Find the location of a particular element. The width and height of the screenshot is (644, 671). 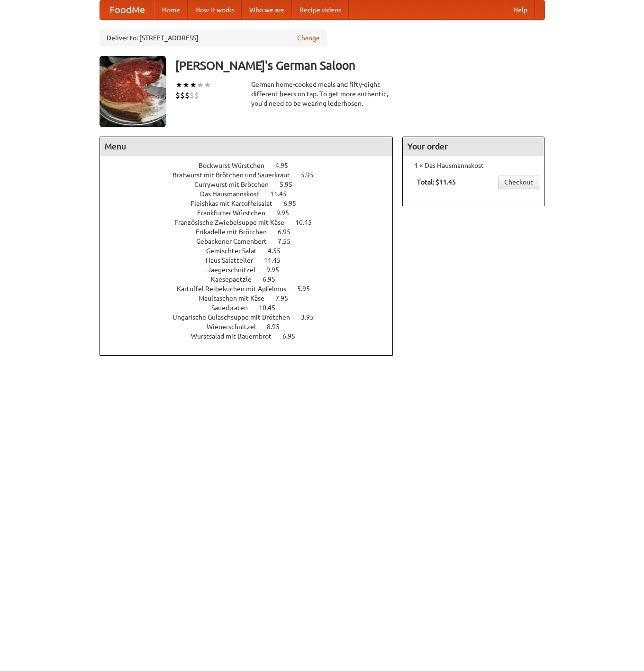

span: Currywurst mit Brötchen is located at coordinates (236, 184).